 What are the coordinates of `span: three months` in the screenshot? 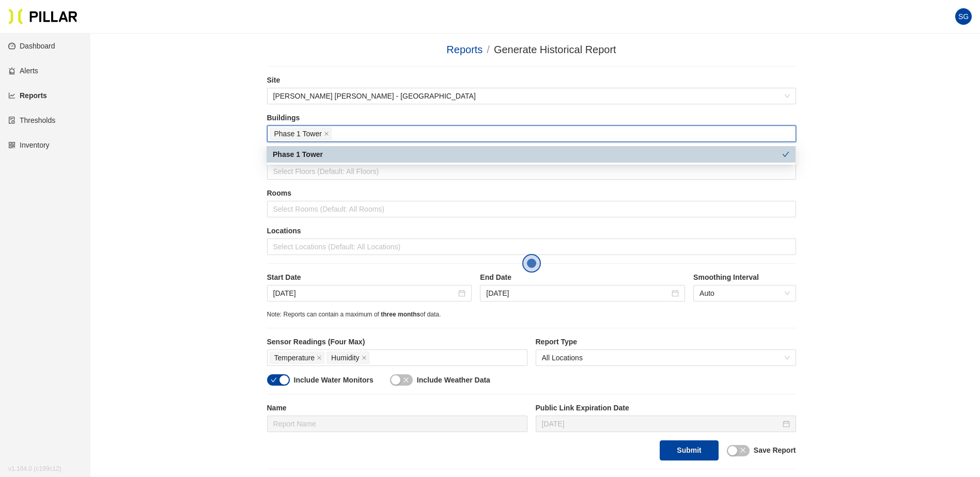 It's located at (400, 314).